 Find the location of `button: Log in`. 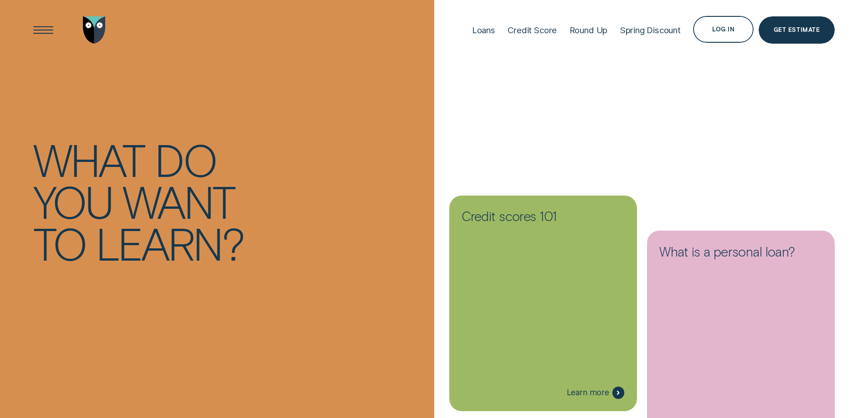

button: Log in is located at coordinates (723, 30).